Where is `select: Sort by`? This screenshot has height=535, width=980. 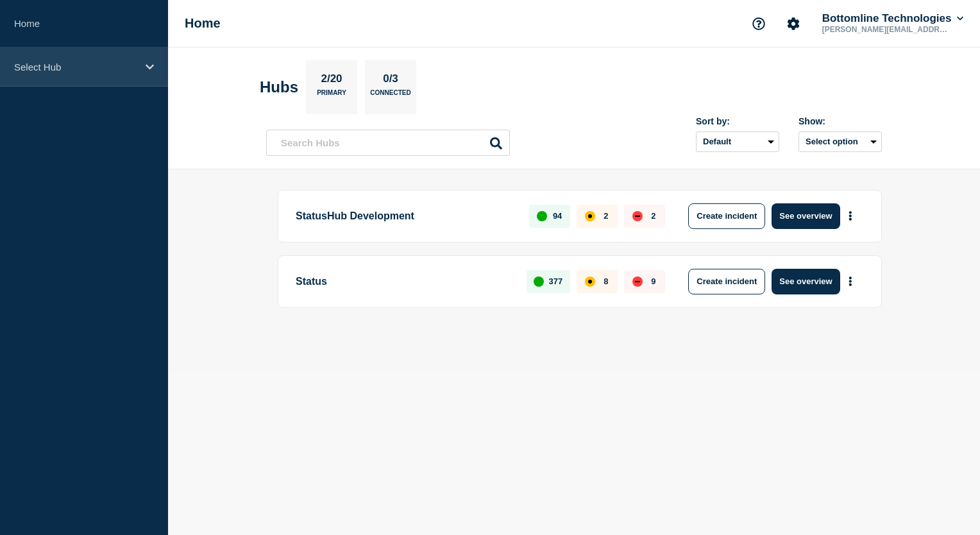
select: Sort by is located at coordinates (738, 142).